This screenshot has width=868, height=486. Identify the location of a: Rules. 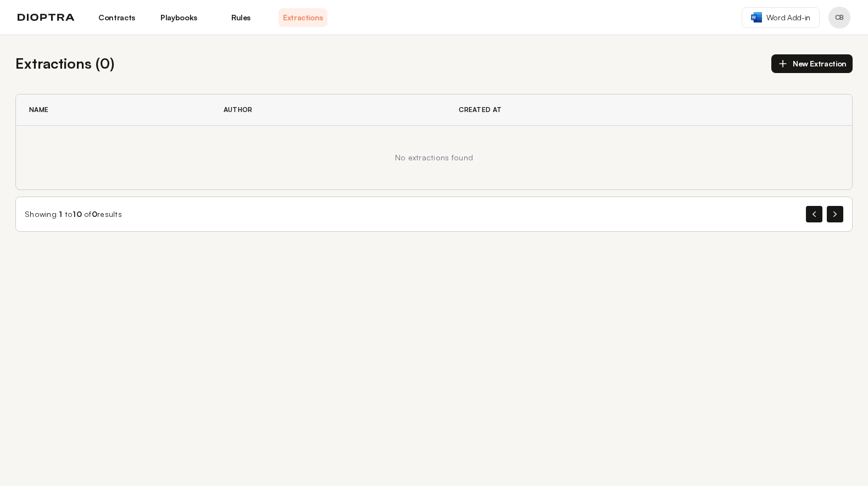
(240, 18).